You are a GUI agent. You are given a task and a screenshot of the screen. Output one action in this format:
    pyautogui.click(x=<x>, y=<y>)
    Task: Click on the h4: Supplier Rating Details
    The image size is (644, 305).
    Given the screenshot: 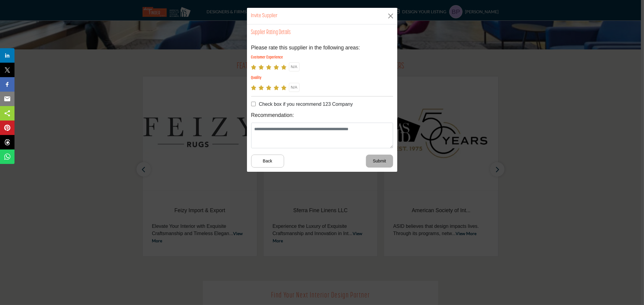 What is the action you would take?
    pyautogui.click(x=271, y=32)
    